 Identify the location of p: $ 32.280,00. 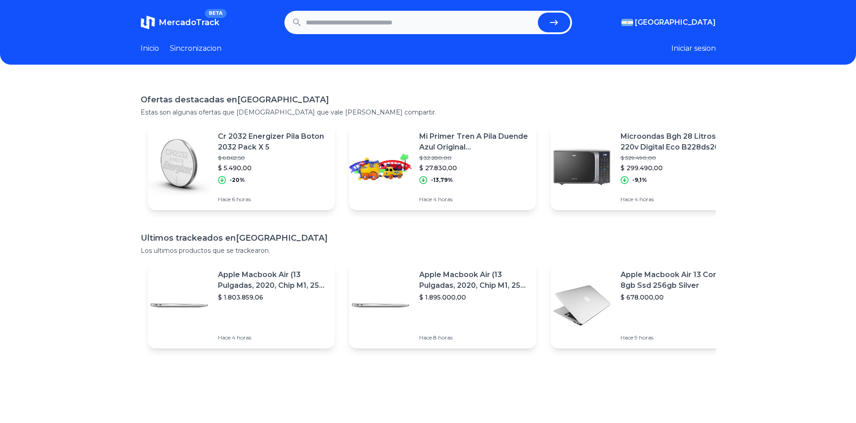
(474, 158).